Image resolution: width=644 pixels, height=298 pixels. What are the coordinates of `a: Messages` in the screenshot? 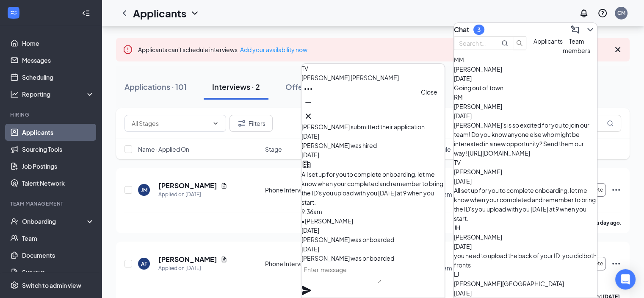 It's located at (58, 60).